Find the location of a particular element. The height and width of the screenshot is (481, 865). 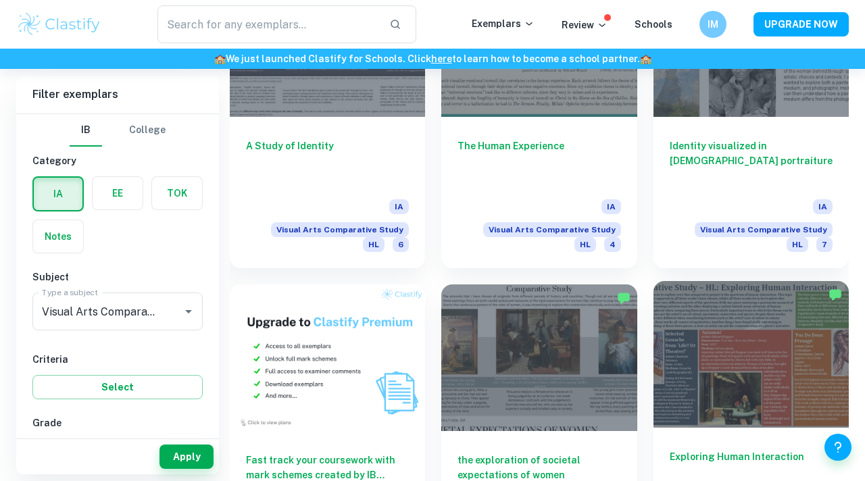

div: Filter type choice is located at coordinates (118, 130).